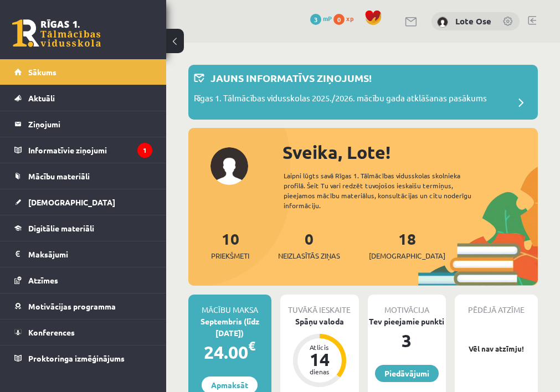 This screenshot has height=392, width=560. Describe the element at coordinates (320, 305) in the screenshot. I see `div: Tuvākā ieskaite` at that location.